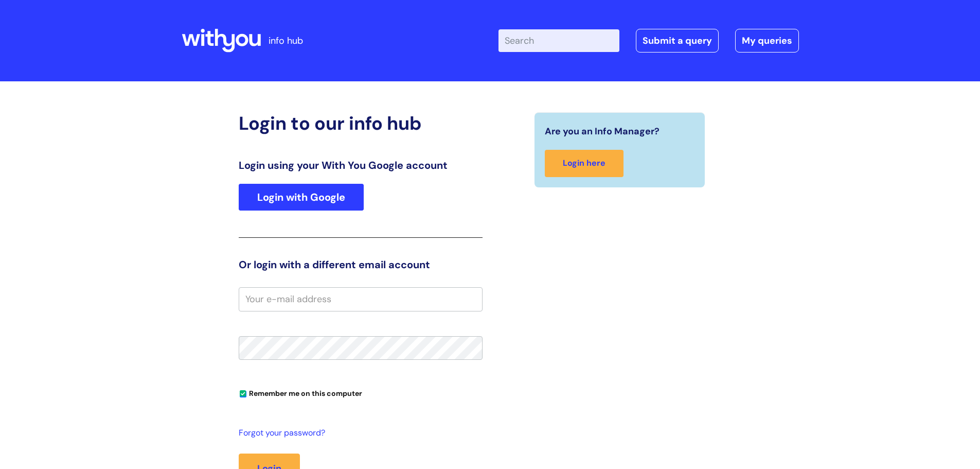  I want to click on a: Login here, so click(584, 163).